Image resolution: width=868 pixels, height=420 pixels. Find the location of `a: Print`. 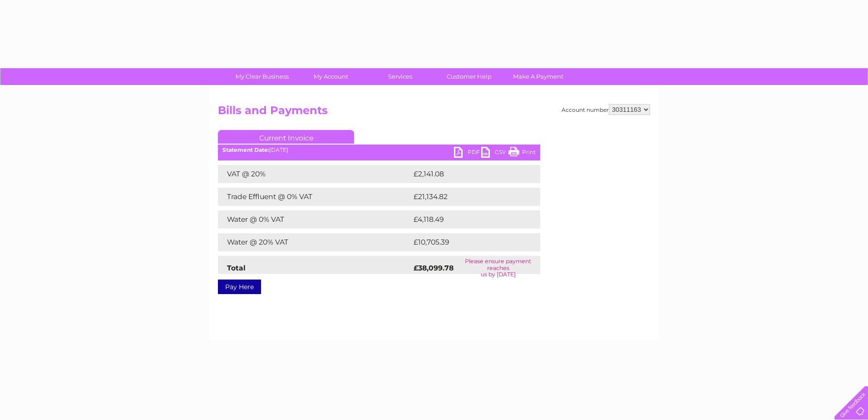

a: Print is located at coordinates (522, 153).